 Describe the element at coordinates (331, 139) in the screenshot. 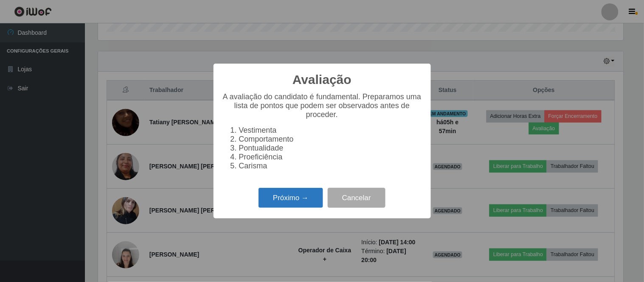

I see `li: Comportamento` at that location.